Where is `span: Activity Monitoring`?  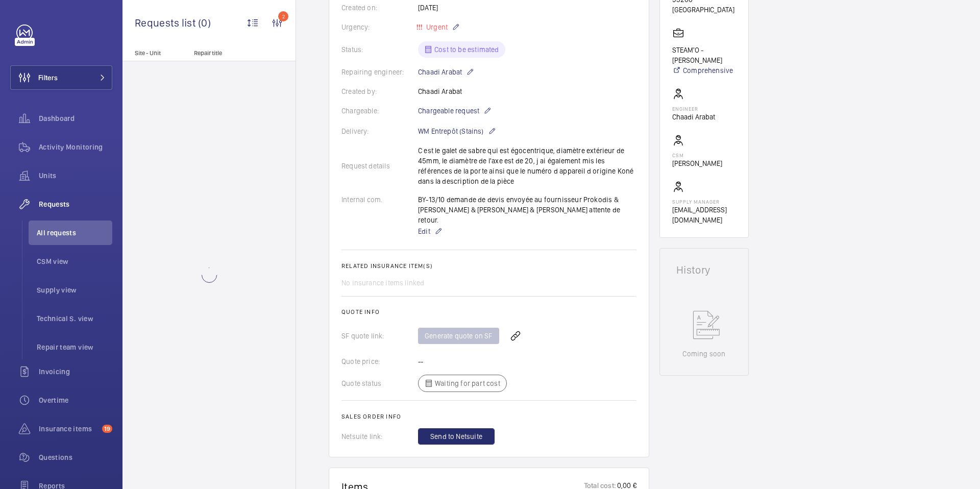 span: Activity Monitoring is located at coordinates (76, 147).